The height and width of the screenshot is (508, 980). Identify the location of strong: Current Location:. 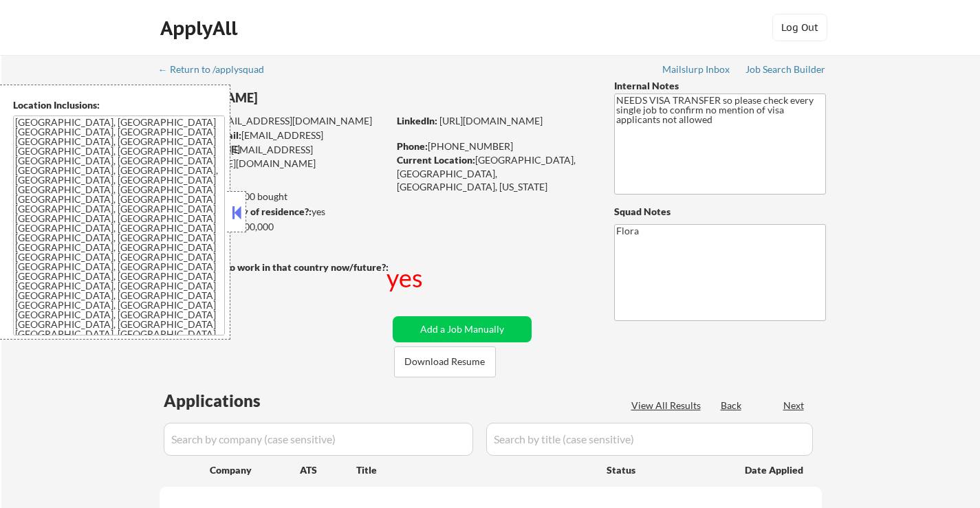
(436, 159).